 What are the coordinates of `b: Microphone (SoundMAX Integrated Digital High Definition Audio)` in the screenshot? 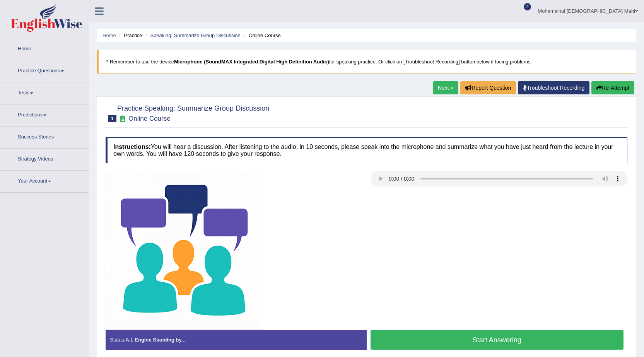 It's located at (251, 62).